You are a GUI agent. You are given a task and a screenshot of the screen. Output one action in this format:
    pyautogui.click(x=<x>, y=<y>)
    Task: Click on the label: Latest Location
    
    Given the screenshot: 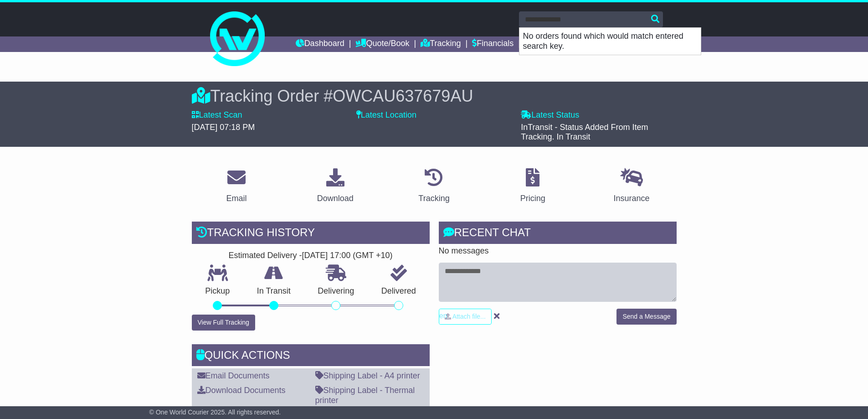 What is the action you would take?
    pyautogui.click(x=386, y=115)
    